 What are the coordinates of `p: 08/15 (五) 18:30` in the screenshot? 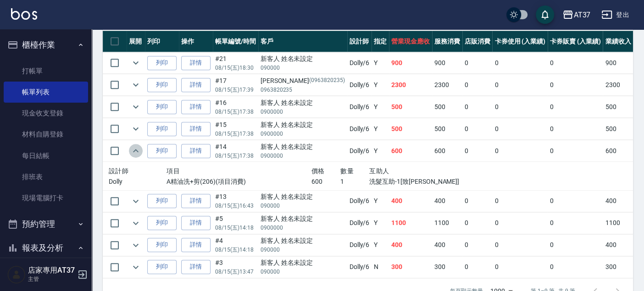 It's located at (235, 68).